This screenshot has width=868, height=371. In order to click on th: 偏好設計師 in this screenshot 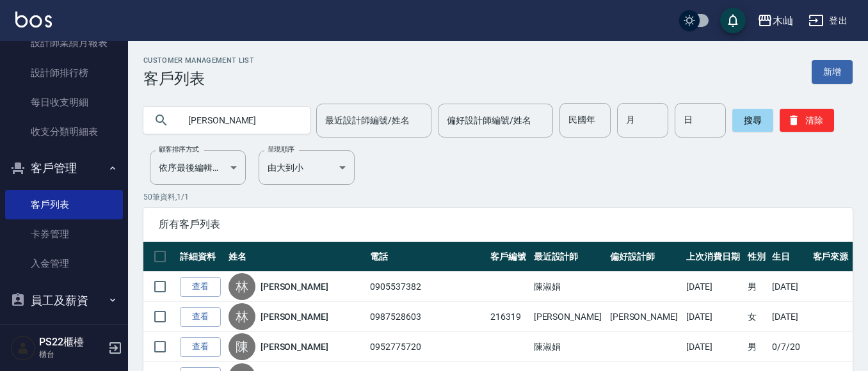, I will do `click(645, 256)`.